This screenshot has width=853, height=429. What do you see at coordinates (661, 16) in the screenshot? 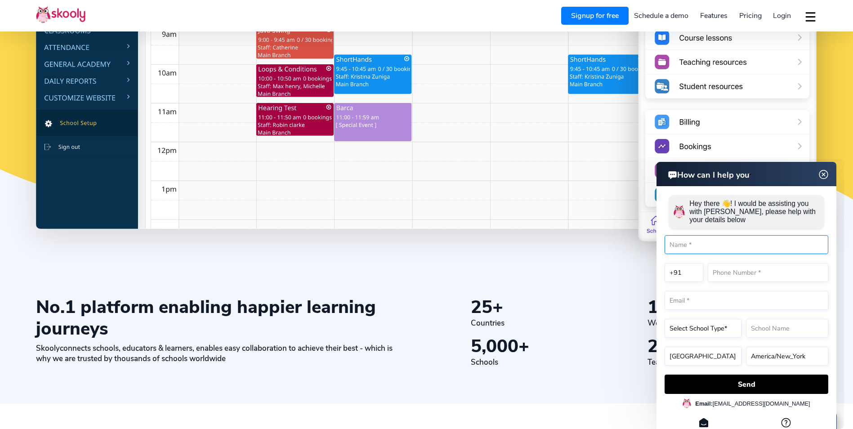
I see `a: Schedule a demo` at bounding box center [661, 16].